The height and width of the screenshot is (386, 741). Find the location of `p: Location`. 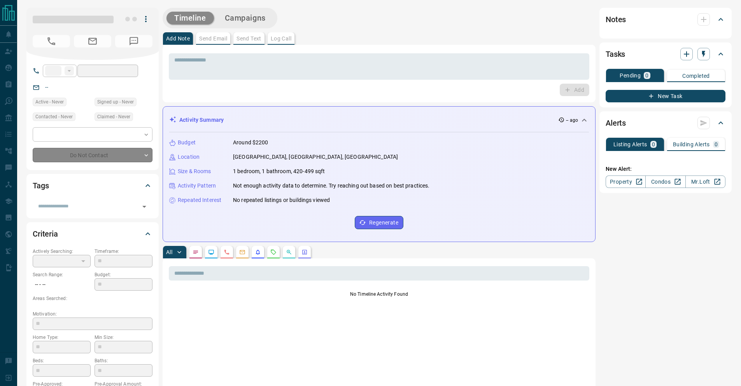

p: Location is located at coordinates (189, 157).